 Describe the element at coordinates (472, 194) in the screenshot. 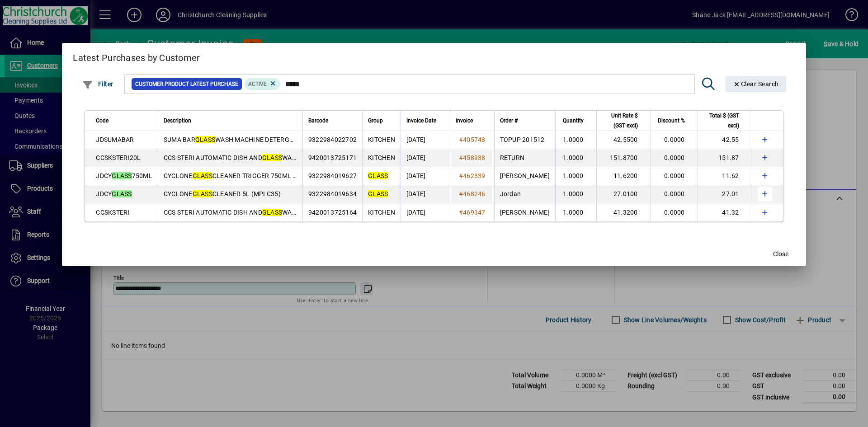

I see `a: #468246` at that location.